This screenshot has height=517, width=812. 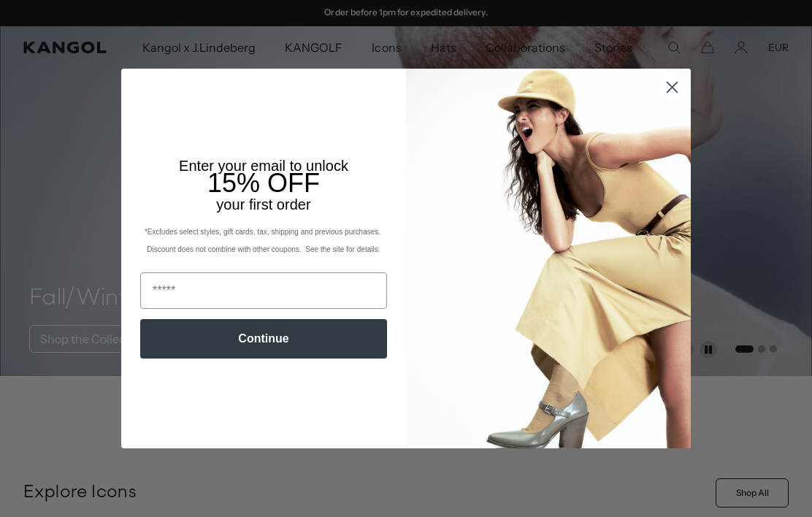 What do you see at coordinates (549, 258) in the screenshot?
I see `img: 93be19ad-e773-4382-80b9-c9d740c9197f.jpeg` at bounding box center [549, 258].